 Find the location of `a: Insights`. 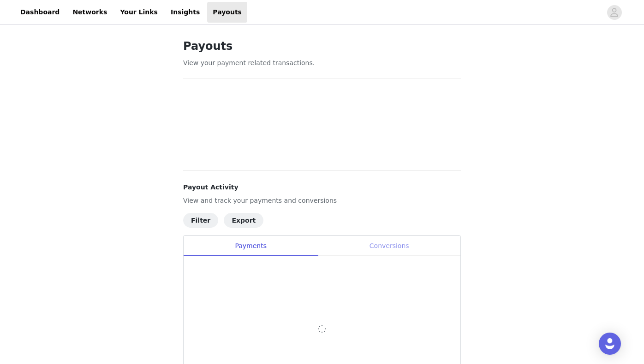

a: Insights is located at coordinates (185, 12).